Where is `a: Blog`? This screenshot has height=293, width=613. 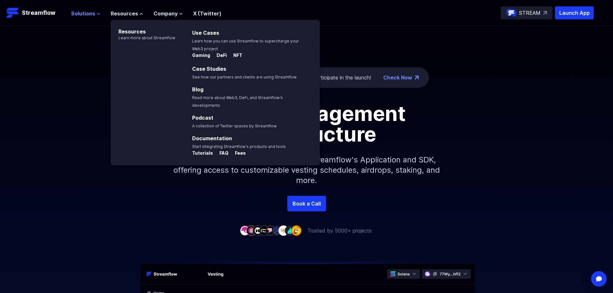
a: Blog is located at coordinates (198, 89).